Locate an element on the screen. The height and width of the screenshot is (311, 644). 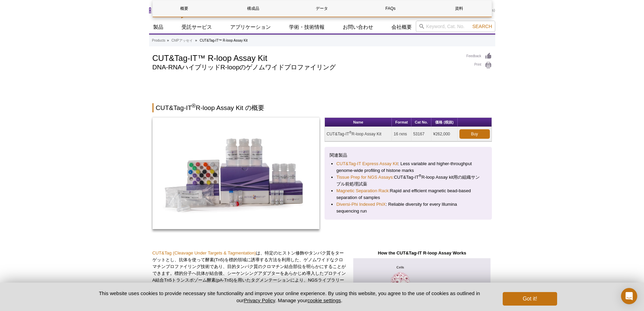
td: 53167 is located at coordinates (421, 134).